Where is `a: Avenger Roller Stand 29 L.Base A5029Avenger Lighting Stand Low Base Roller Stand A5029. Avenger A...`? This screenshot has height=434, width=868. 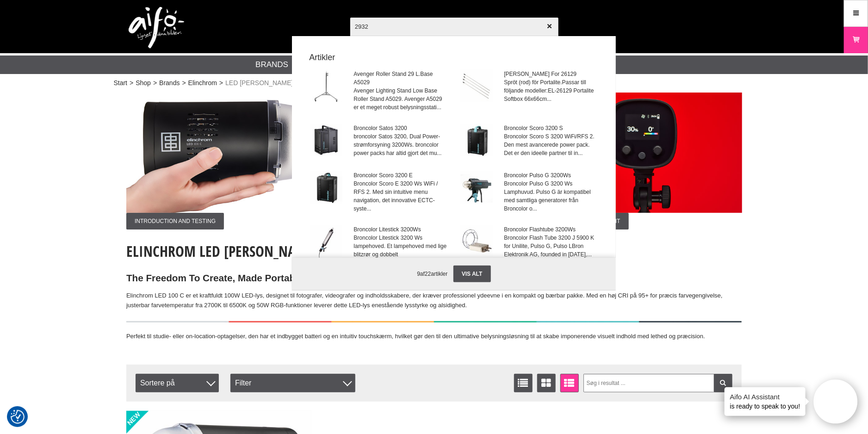
a: Avenger Roller Stand 29 L.Base A5029Avenger Lighting Stand Low Base Roller Stand A5029. Avenger A... is located at coordinates (378, 91).